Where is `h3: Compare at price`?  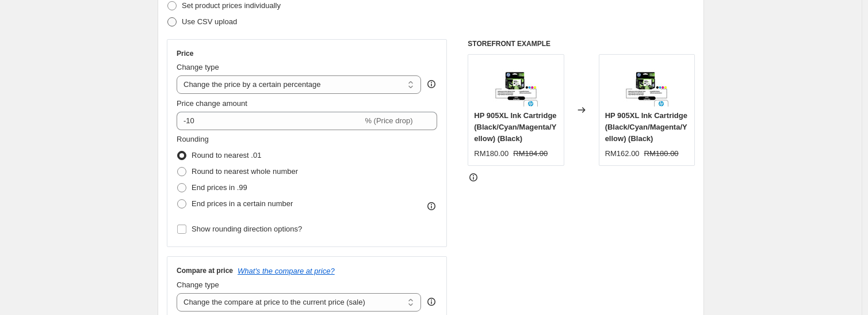
h3: Compare at price is located at coordinates (205, 271).